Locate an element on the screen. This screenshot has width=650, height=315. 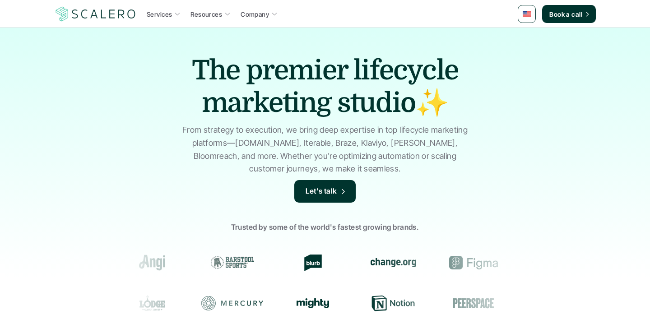
p: Resources is located at coordinates (206, 14).